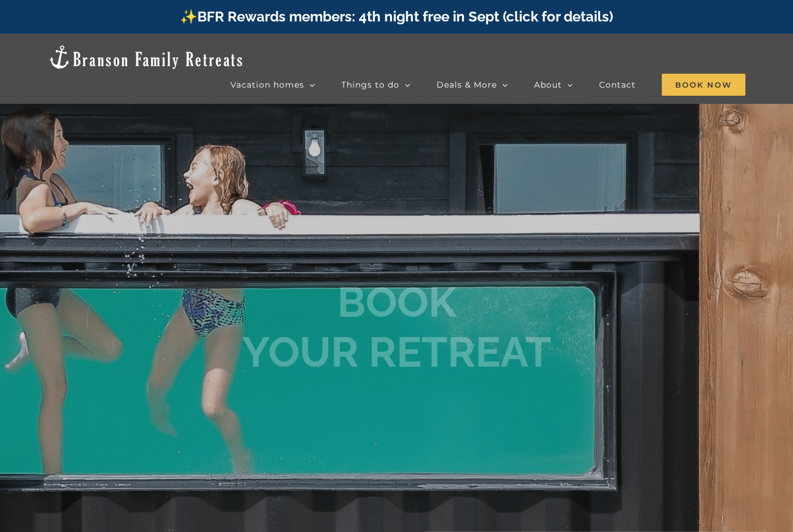  I want to click on nav: Main Menu, so click(487, 85).